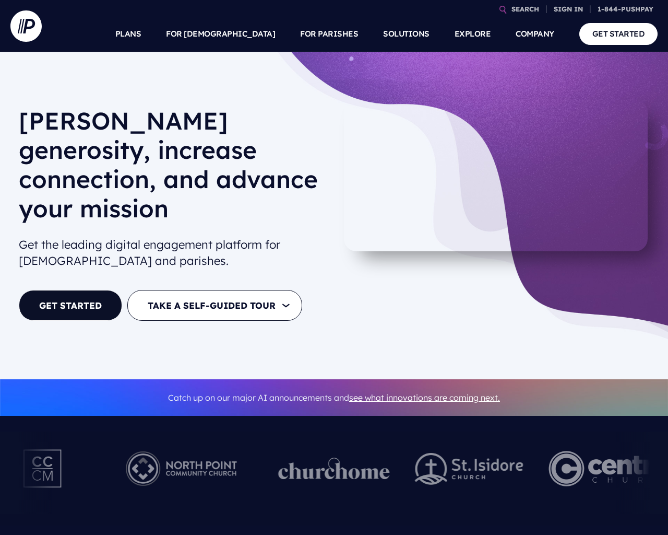 Image resolution: width=668 pixels, height=535 pixels. Describe the element at coordinates (473, 34) in the screenshot. I see `a: EXPLORE` at that location.